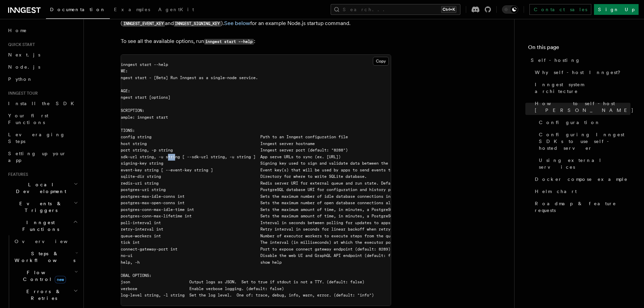 The width and height of the screenshot is (644, 308). I want to click on a: Why self-host Inngest?, so click(581, 72).